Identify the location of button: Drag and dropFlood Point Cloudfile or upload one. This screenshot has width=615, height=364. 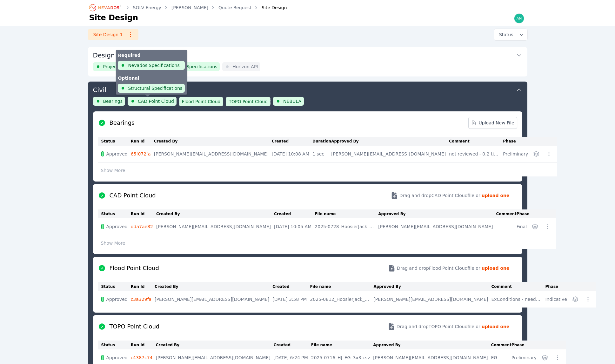
(449, 268).